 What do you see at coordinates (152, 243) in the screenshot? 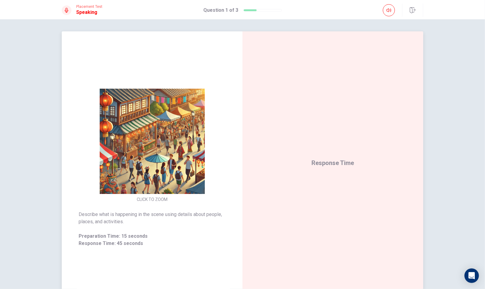
I see `span: Response Time: 45 seconds` at bounding box center [152, 243].